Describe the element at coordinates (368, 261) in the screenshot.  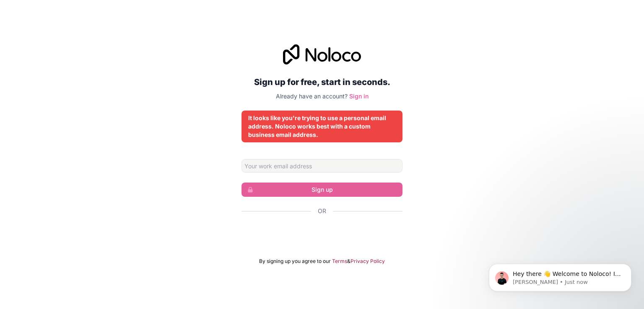
I see `a: Privacy Policy` at that location.